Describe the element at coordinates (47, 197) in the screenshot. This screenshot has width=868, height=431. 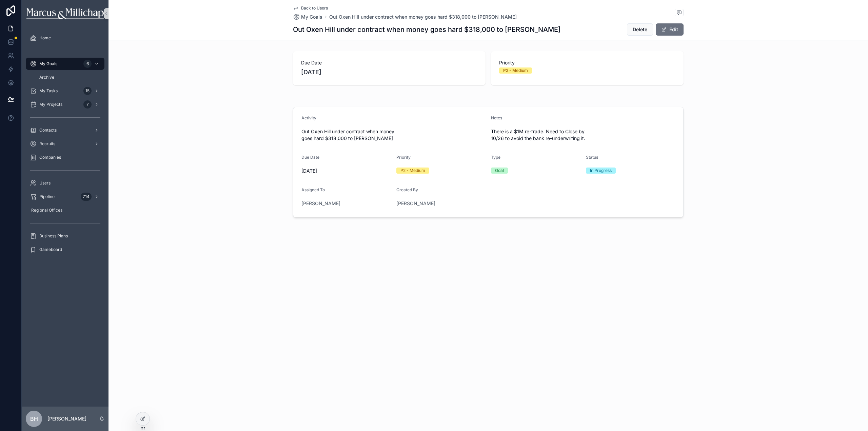
I see `span: Pipeline` at that location.